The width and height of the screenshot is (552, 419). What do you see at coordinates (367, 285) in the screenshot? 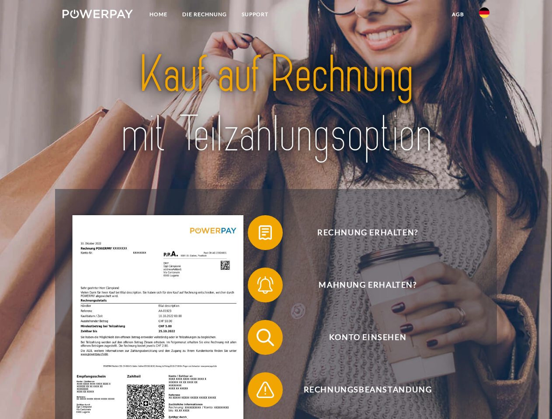
I see `span: Mahnung erhalten?` at bounding box center [367, 285].